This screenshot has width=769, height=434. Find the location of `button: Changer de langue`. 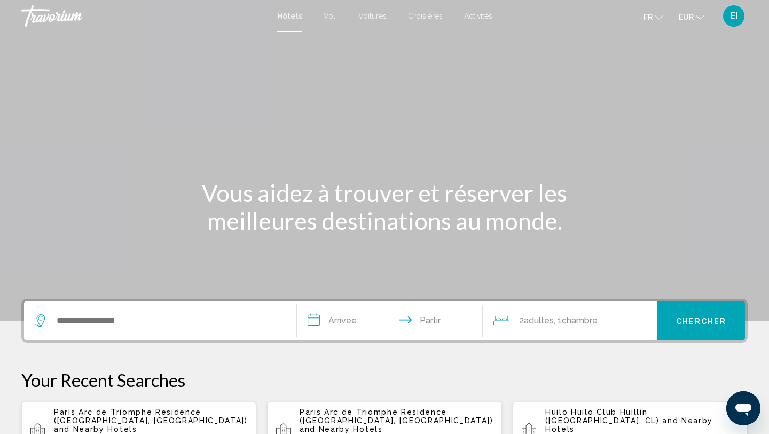

button: Changer de langue is located at coordinates (653, 17).